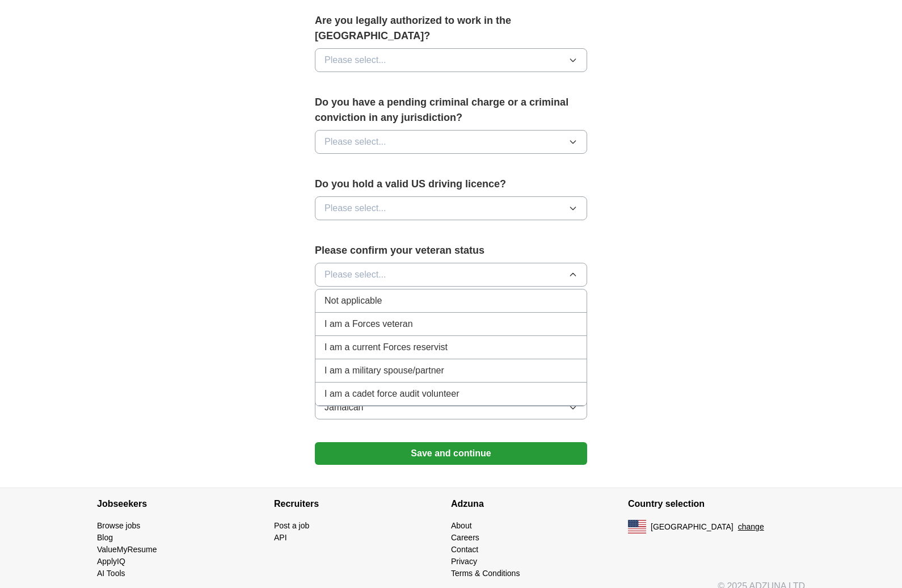  Describe the element at coordinates (716, 504) in the screenshot. I see `h4: Country selection` at that location.